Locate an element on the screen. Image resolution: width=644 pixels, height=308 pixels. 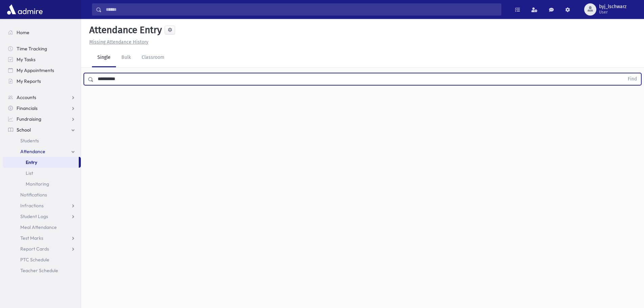
span: My Appointments is located at coordinates (35, 70).